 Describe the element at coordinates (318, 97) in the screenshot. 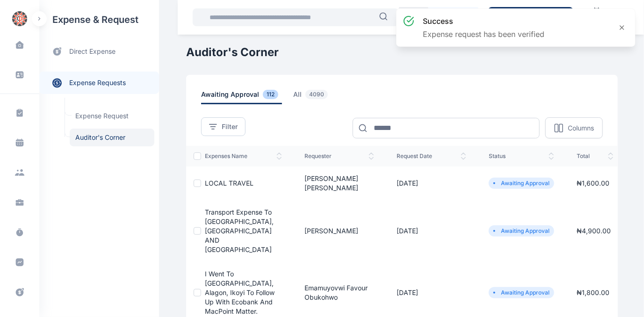

I see `a: all4090` at that location.